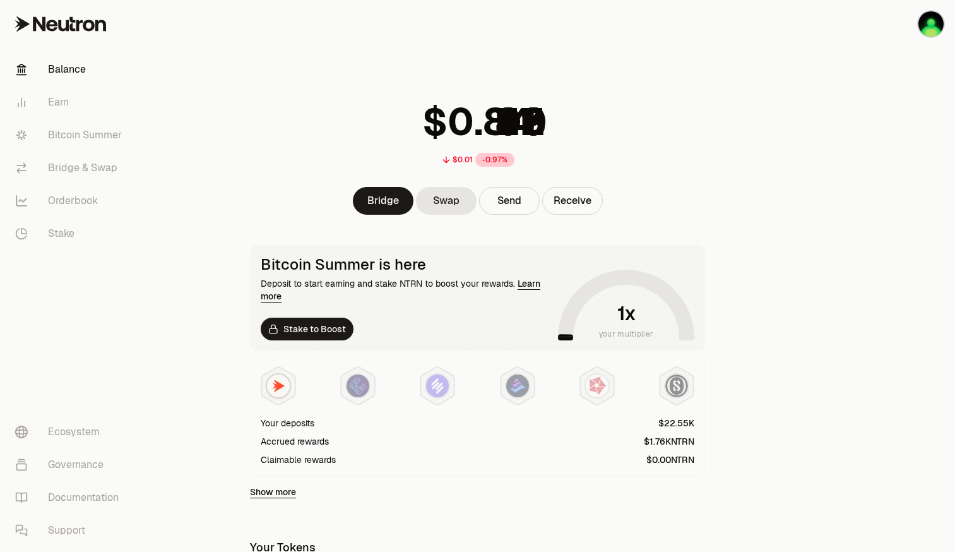 The height and width of the screenshot is (552, 955). I want to click on a: Ecosystem, so click(71, 432).